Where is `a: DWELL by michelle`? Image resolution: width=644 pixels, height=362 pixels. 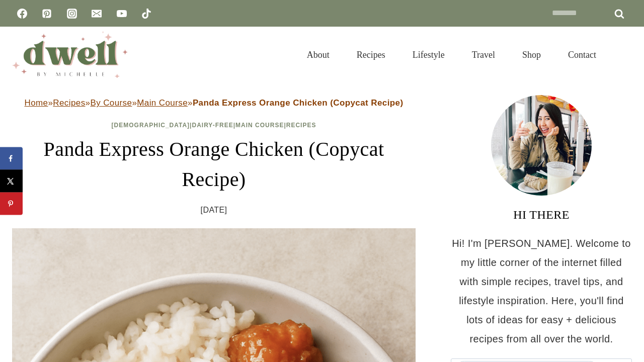
a: DWELL by michelle is located at coordinates (70, 55).